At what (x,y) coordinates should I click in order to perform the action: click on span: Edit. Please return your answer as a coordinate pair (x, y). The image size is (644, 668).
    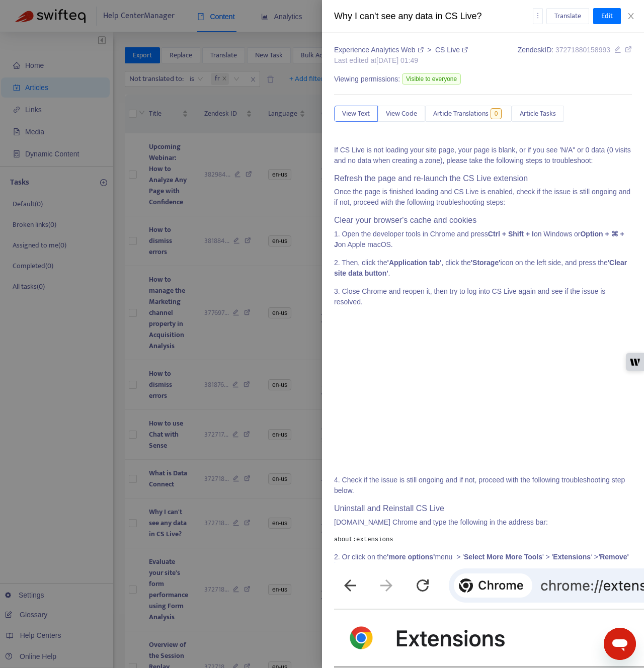
    Looking at the image, I should click on (606, 16).